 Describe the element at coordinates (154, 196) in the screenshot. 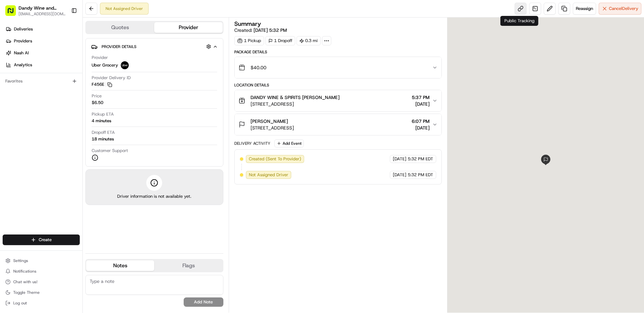

I see `span: Driver information is not available yet.` at that location.